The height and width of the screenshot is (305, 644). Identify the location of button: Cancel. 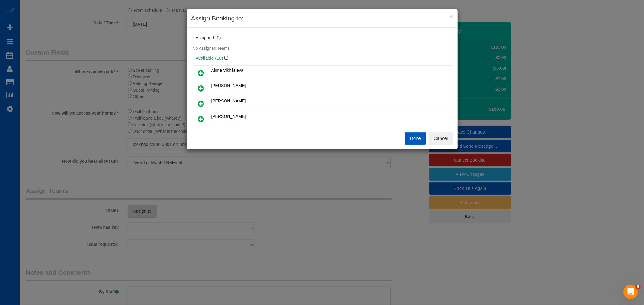
(440, 138).